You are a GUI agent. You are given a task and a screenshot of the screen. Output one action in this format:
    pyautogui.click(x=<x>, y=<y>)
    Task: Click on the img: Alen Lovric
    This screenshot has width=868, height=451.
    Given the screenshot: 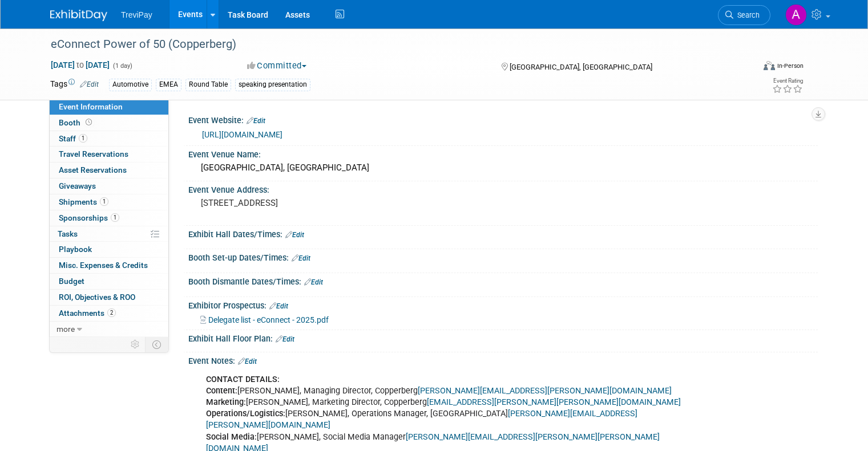 What is the action you would take?
    pyautogui.click(x=796, y=15)
    